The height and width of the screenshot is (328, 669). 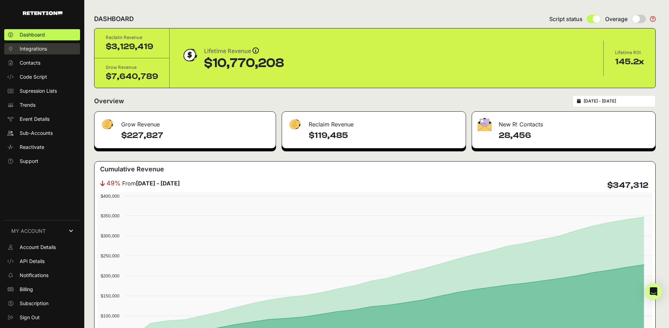 I want to click on div: New R! Contacts, so click(x=564, y=122).